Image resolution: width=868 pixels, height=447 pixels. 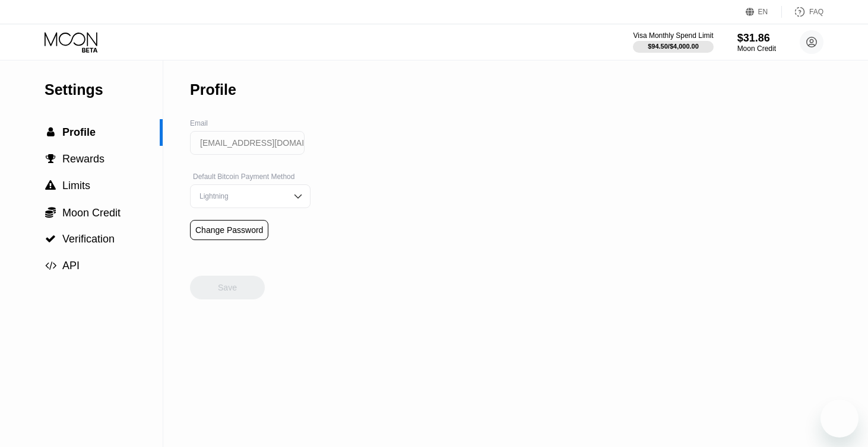 I want to click on div: Moon Credit, so click(x=756, y=49).